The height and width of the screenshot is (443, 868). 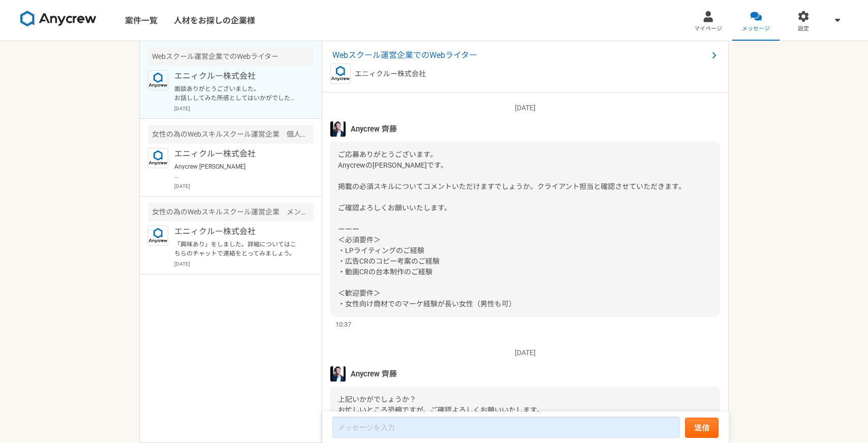 What do you see at coordinates (231, 212) in the screenshot?
I see `div: 女性の為のWebスキルスクール運営企業 メンター業務` at bounding box center [231, 212].